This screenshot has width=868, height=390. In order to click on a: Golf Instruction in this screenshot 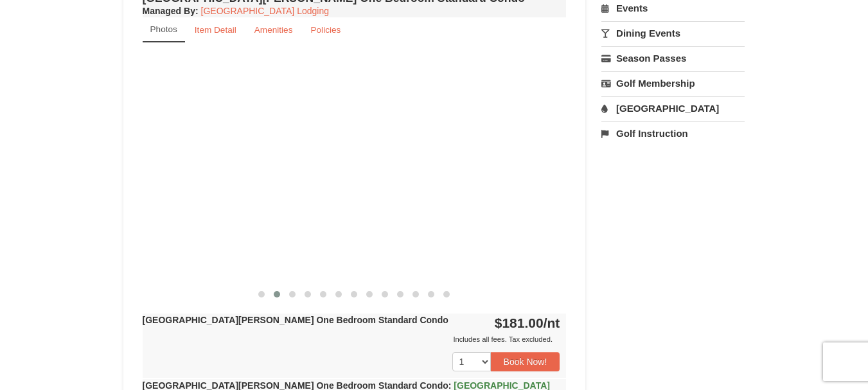, I will do `click(673, 133)`.